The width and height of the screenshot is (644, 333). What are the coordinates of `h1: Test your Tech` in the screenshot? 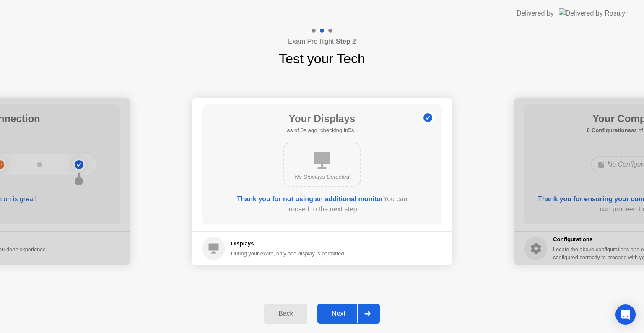 It's located at (322, 59).